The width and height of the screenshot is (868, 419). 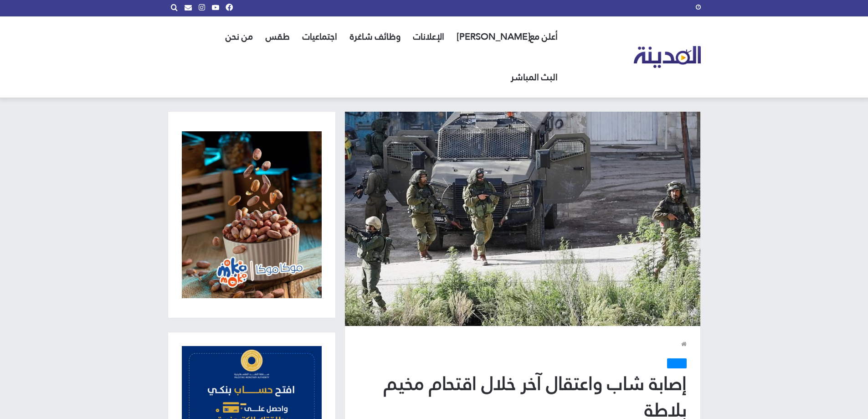 I want to click on a: طقس, so click(x=278, y=37).